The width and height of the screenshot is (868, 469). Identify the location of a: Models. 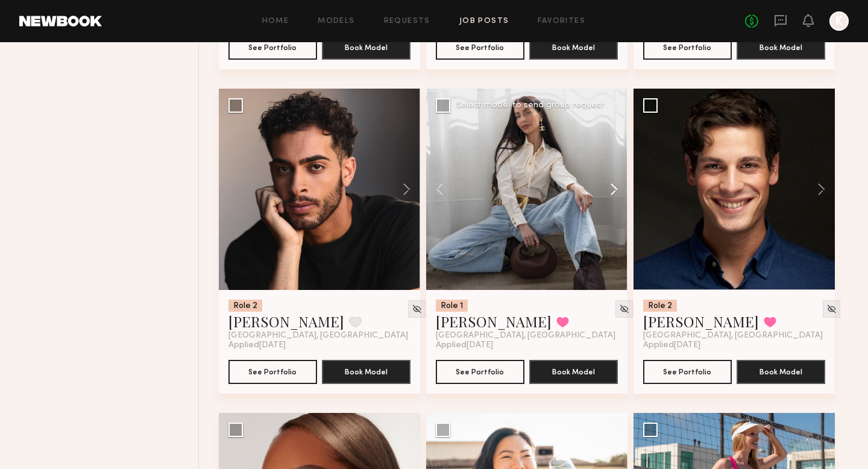
(336, 21).